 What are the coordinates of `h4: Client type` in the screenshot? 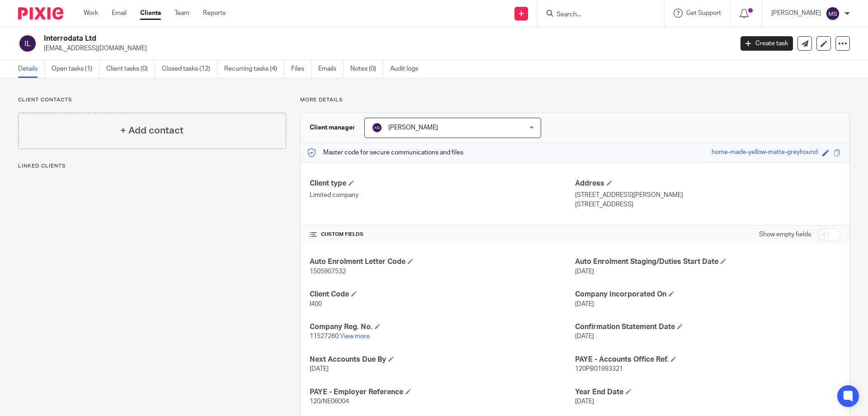 It's located at (442, 183).